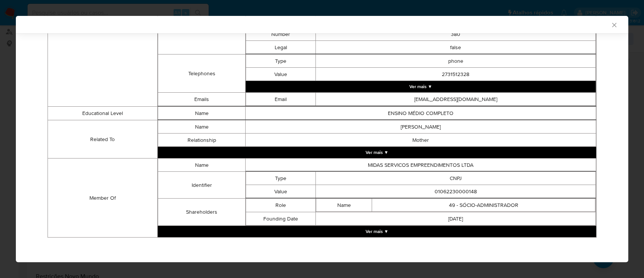  I want to click on td: Member Of, so click(102, 197).